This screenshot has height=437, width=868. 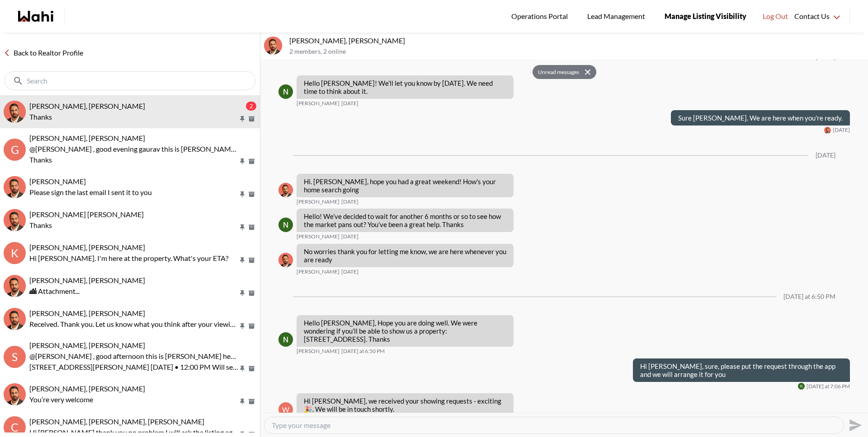 I want to click on img: R, so click(x=15, y=285).